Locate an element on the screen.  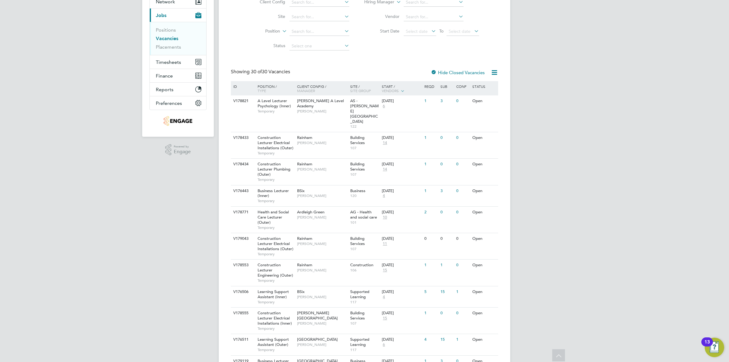
span: Finance is located at coordinates (164, 76).